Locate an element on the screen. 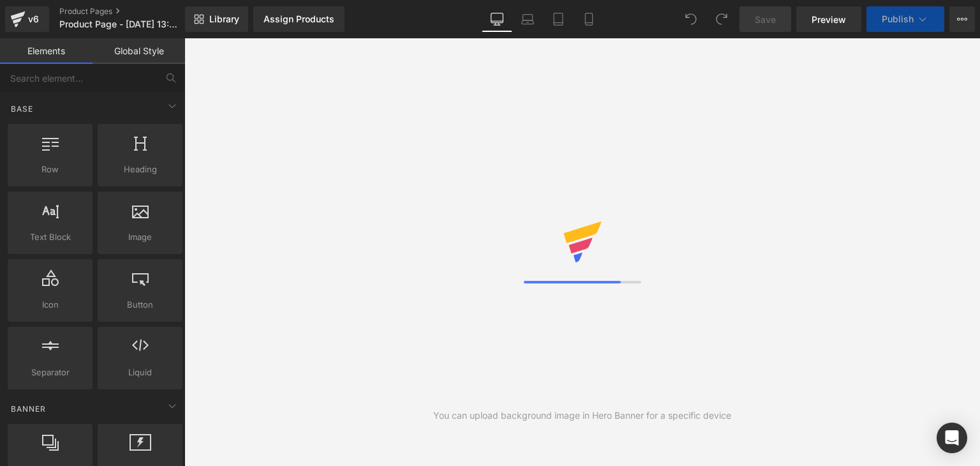 The height and width of the screenshot is (466, 980). span: Button is located at coordinates (140, 305).